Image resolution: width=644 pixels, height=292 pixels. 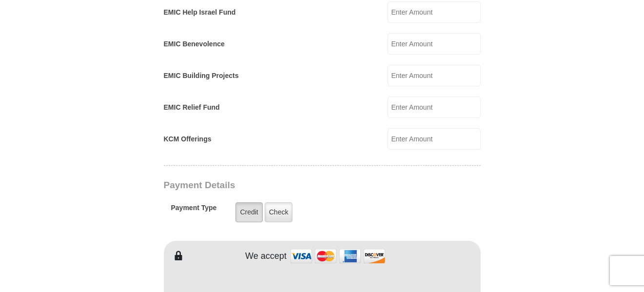 I want to click on label: EMIC Help Israel Fund, so click(x=200, y=12).